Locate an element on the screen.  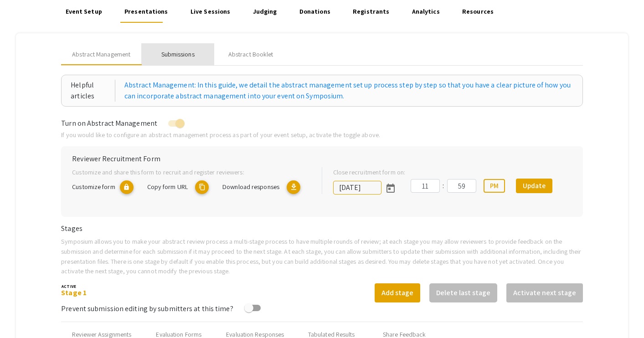
a: Abstract Management: In this guide, we detail the abstract management set up process step by step... is located at coordinates (349, 91).